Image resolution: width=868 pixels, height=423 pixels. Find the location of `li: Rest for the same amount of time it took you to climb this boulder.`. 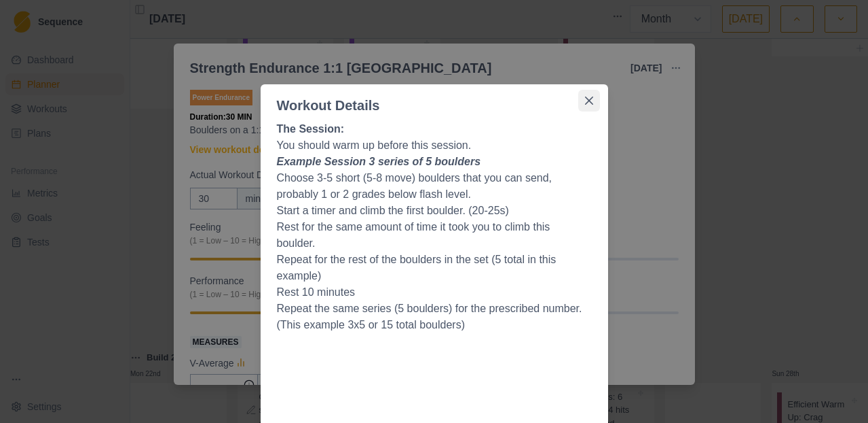

li: Rest for the same amount of time it took you to climb this boulder. is located at coordinates (434, 235).